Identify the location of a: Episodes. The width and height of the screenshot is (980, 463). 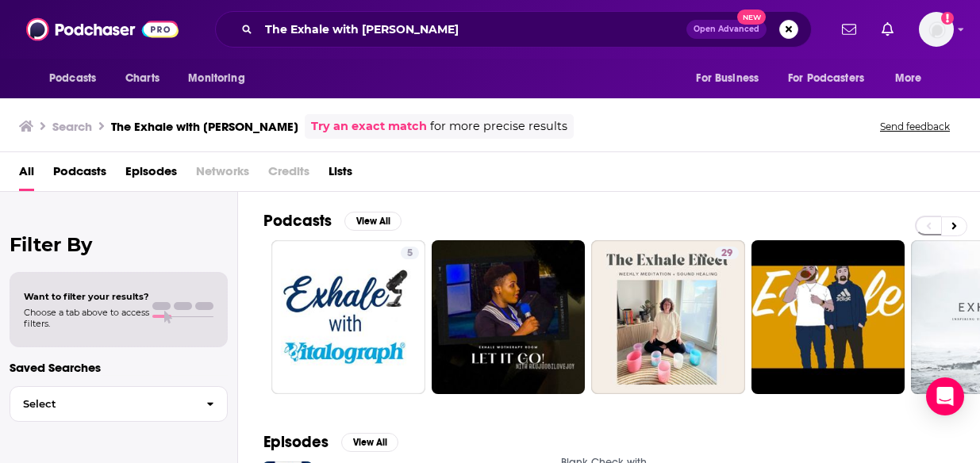
(151, 174).